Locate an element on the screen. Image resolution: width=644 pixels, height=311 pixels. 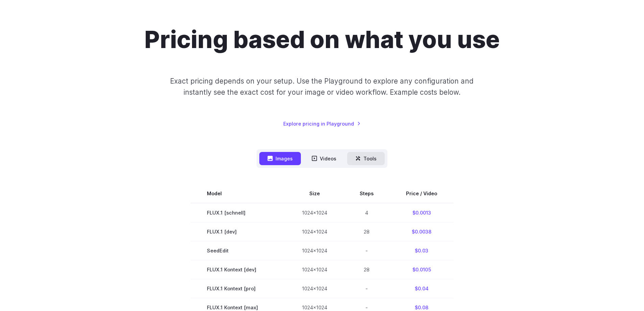
td: SeedEdit is located at coordinates (238, 251).